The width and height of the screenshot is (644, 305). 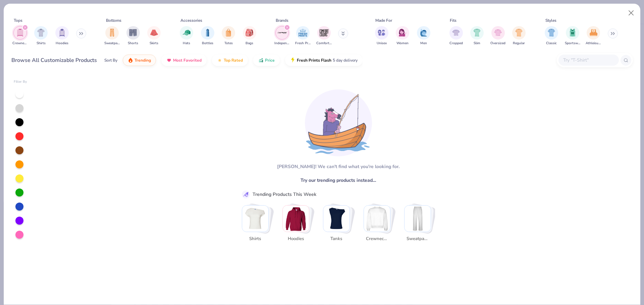 What do you see at coordinates (336, 239) in the screenshot?
I see `span: Tanks` at bounding box center [336, 239].